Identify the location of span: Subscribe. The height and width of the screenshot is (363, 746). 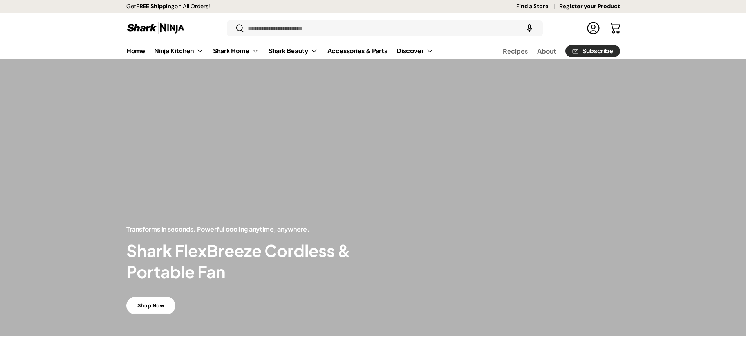
(597, 51).